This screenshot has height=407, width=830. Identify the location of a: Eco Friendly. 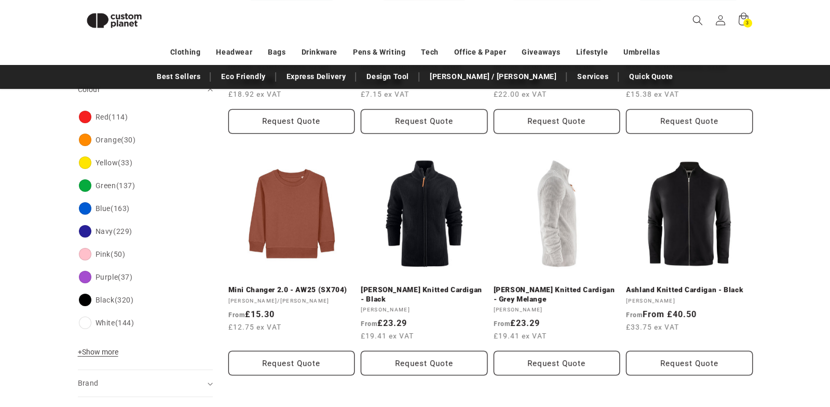
(243, 76).